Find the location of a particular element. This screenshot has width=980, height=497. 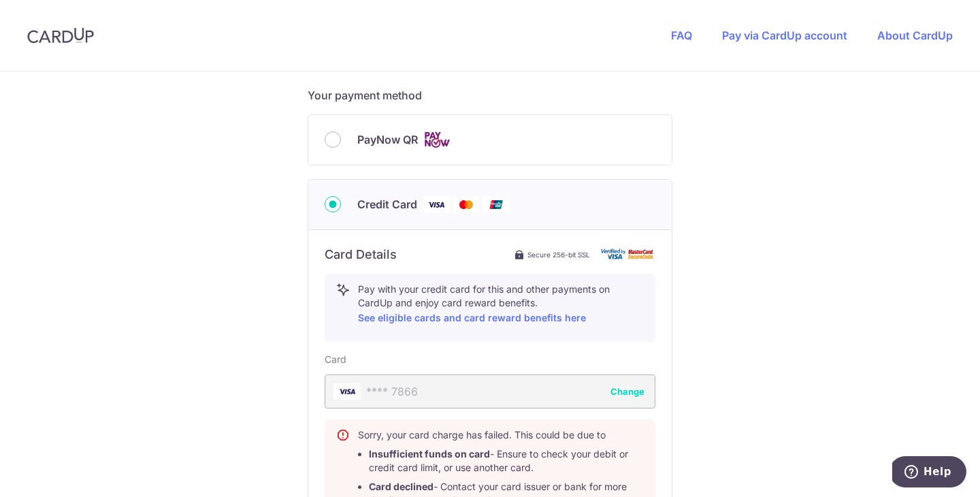

b: Card declined is located at coordinates (401, 486).